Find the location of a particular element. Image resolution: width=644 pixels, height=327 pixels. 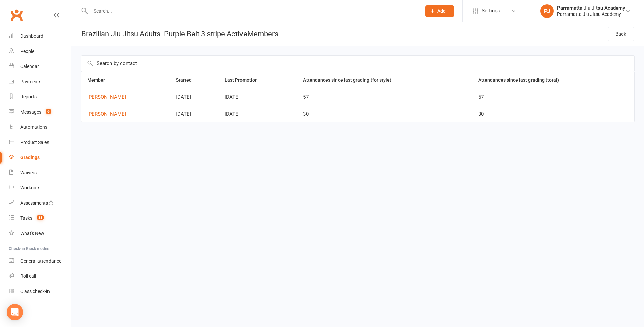

a: Waivers is located at coordinates (39, 172).